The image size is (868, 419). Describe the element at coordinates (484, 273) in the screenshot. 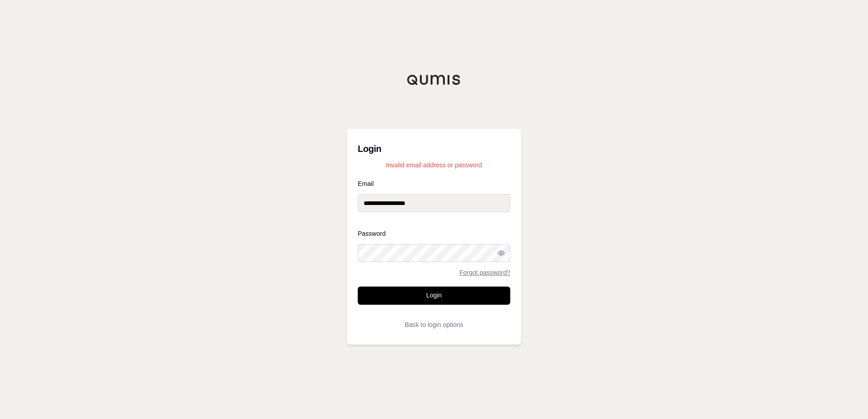

I see `a: Forgot password?` at that location.